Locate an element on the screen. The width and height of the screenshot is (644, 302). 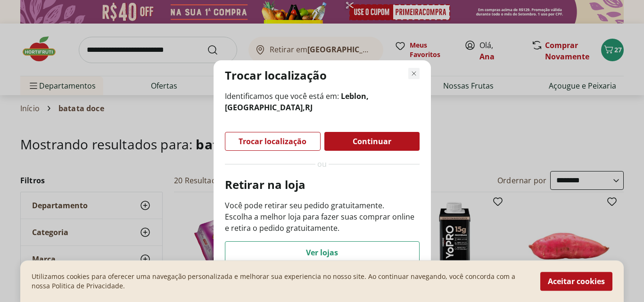
p: Trocar localização is located at coordinates (276, 75).